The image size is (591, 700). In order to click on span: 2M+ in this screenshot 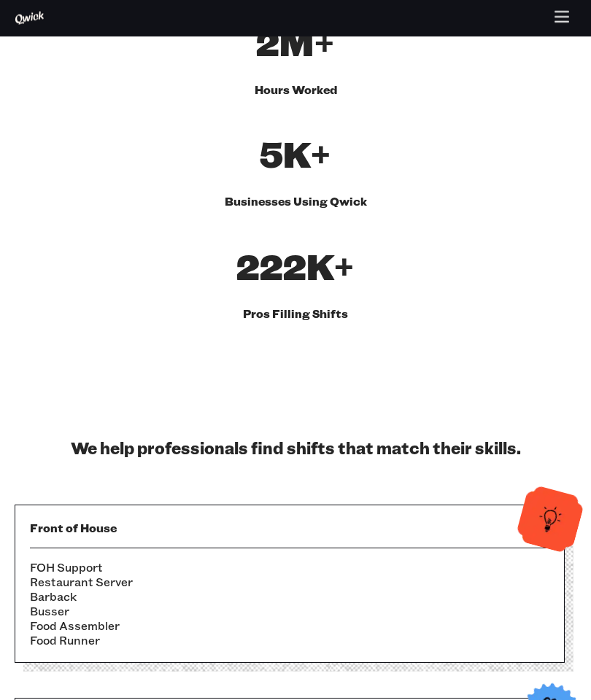, I will do `click(296, 42)`.